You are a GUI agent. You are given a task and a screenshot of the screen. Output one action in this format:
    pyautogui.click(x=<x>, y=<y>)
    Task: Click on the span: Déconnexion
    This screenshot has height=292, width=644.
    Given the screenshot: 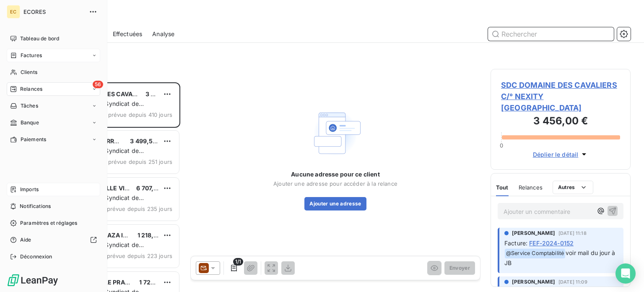 What is the action you would take?
    pyautogui.click(x=36, y=256)
    